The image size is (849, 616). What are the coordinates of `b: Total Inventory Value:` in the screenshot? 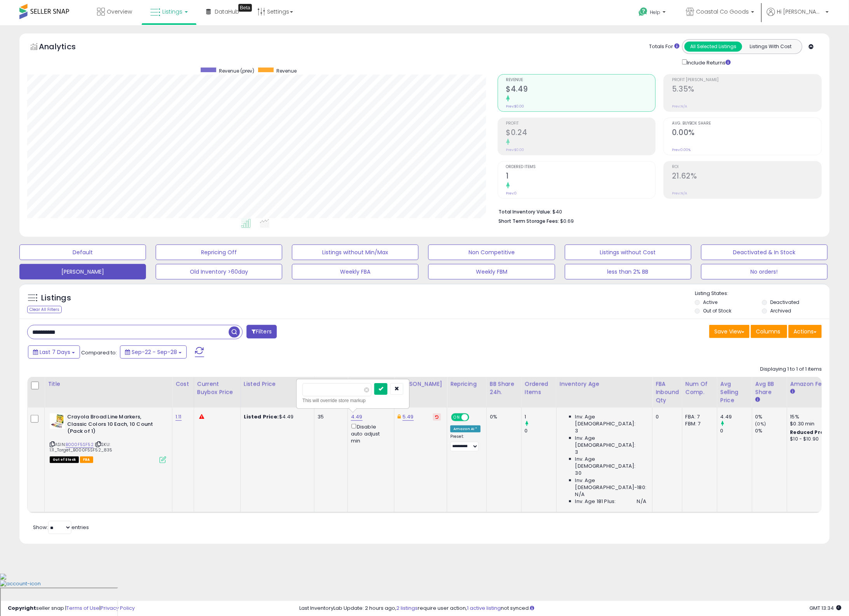 It's located at (525, 211).